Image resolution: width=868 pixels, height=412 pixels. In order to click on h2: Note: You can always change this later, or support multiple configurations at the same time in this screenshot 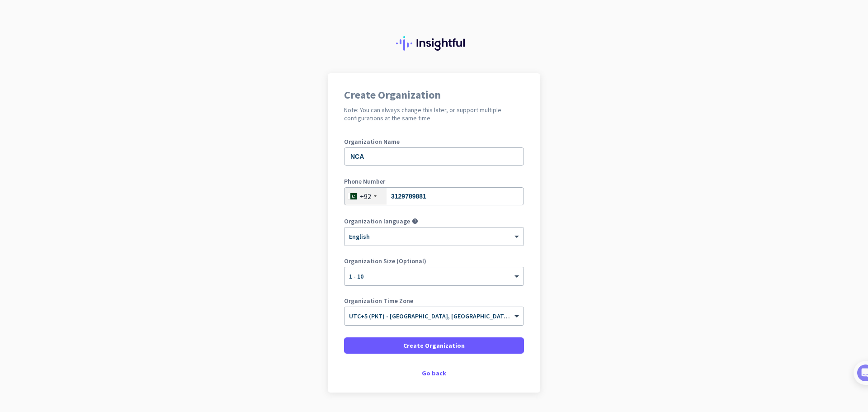, I will do `click(434, 114)`.